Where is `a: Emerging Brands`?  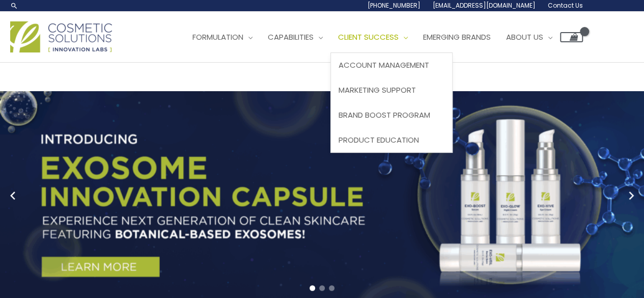
a: Emerging Brands is located at coordinates (457, 37).